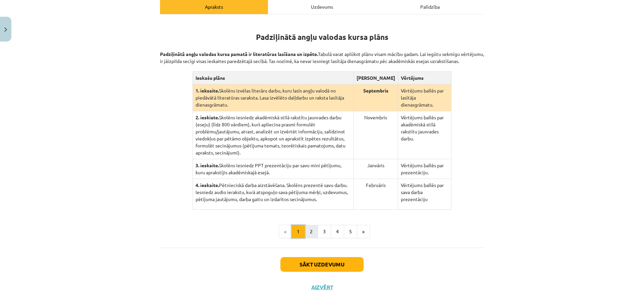 Image resolution: width=644 pixels, height=308 pixels. What do you see at coordinates (273, 78) in the screenshot?
I see `th: Ieskašu plāns` at bounding box center [273, 78].